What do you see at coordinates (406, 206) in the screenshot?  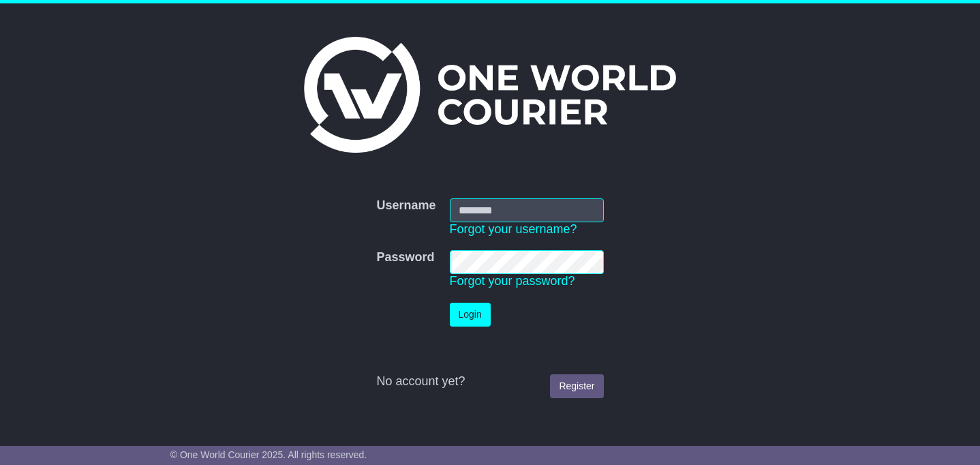 I see `label: Username` at bounding box center [406, 206].